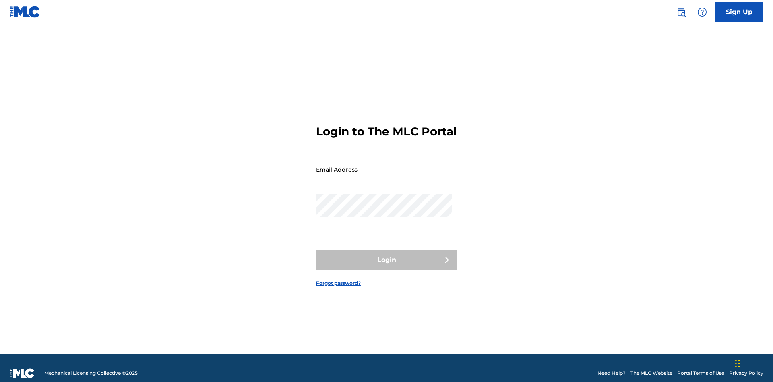  What do you see at coordinates (739, 12) in the screenshot?
I see `a: Sign Up` at bounding box center [739, 12].